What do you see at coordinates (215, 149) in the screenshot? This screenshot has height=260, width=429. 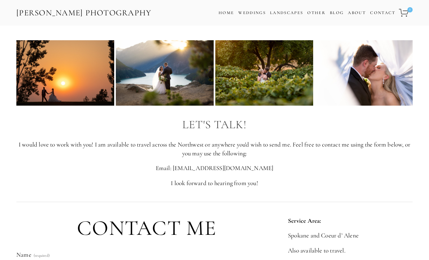 I see `p: I would love to work with you! I am available to travel across the Northwest or anywhere you'd wi...` at bounding box center [215, 149].